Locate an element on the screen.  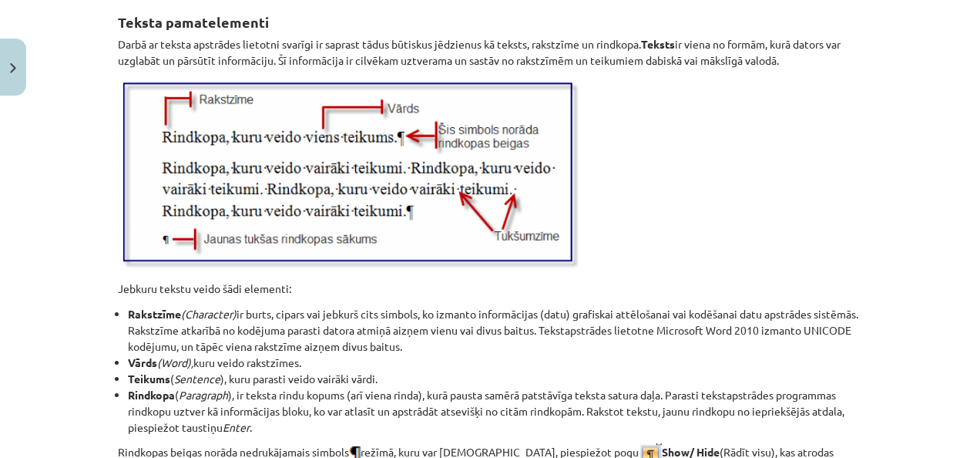
img: icon-close-lesson-0947bae3869378f0d4975bcd49f059093ad1ed9edebbc8119c70593378902aed.svg is located at coordinates (13, 68).